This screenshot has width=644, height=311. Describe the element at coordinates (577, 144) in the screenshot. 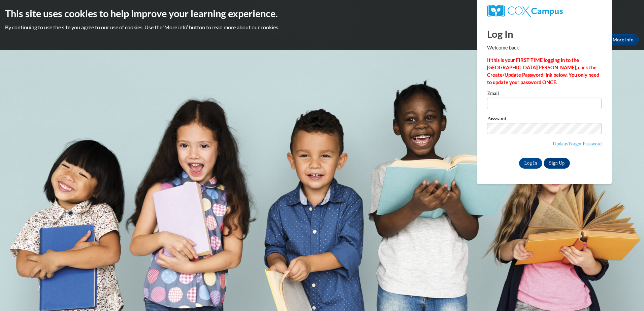

I see `a: Update/Forgot Password` at that location.